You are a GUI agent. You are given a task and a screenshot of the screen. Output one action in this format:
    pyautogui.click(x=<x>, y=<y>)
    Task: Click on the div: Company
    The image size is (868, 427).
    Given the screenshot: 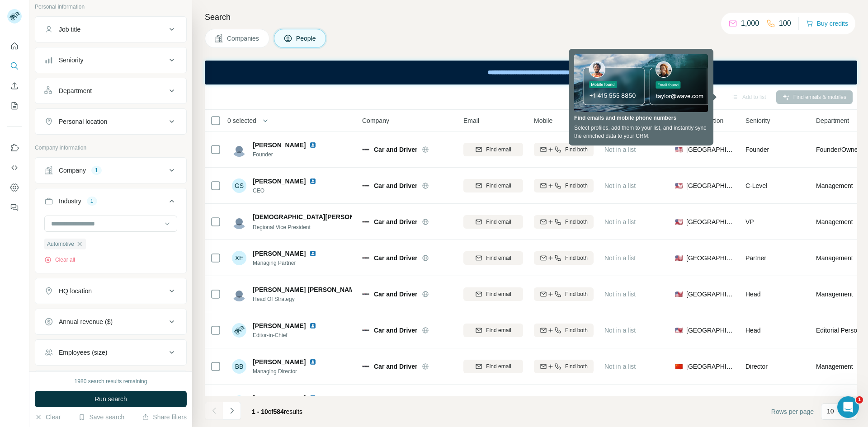 What is the action you would take?
    pyautogui.click(x=73, y=170)
    